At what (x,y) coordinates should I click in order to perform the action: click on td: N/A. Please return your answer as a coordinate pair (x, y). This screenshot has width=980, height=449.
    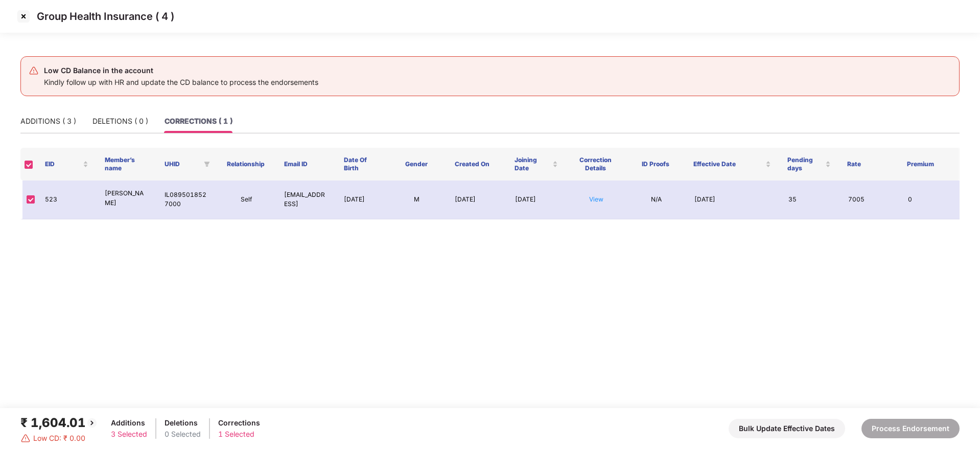
    Looking at the image, I should click on (656, 200).